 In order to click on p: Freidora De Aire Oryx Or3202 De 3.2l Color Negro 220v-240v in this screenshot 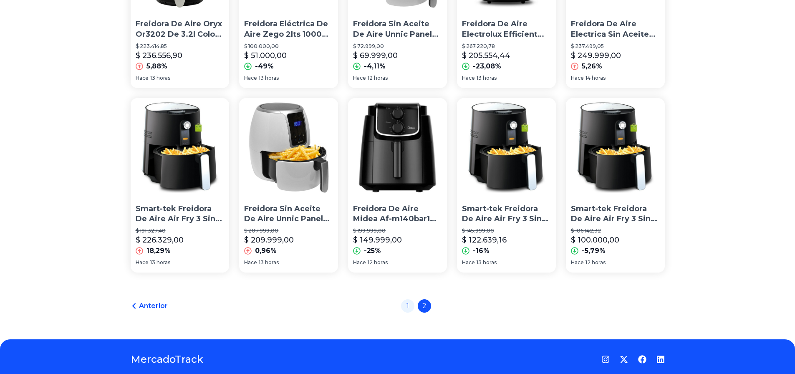, I will do `click(180, 29)`.